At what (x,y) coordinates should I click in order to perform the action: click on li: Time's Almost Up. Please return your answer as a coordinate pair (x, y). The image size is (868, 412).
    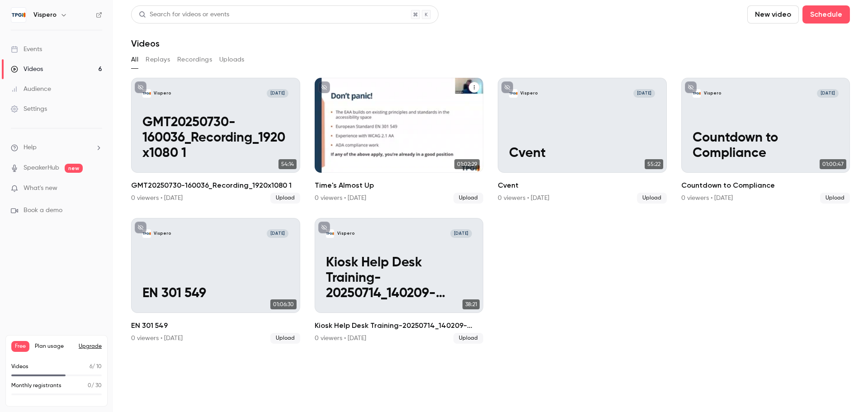
    Looking at the image, I should click on (400, 141).